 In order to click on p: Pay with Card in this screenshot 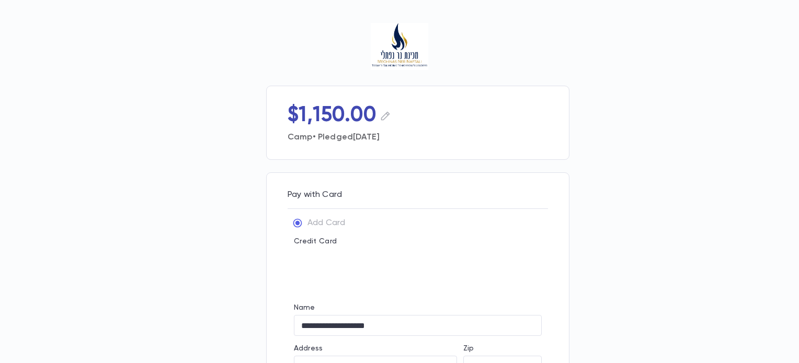, I will do `click(418, 195)`.